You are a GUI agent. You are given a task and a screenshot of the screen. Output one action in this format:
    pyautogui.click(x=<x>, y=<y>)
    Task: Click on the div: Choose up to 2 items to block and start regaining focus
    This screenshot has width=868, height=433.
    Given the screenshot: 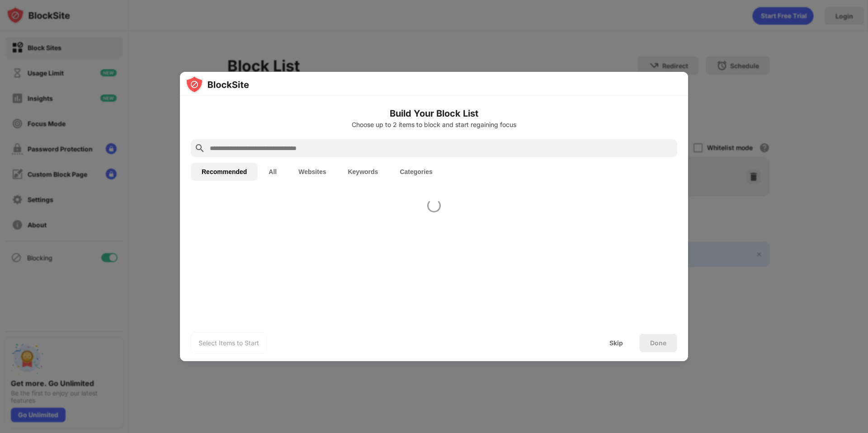 What is the action you would take?
    pyautogui.click(x=434, y=124)
    